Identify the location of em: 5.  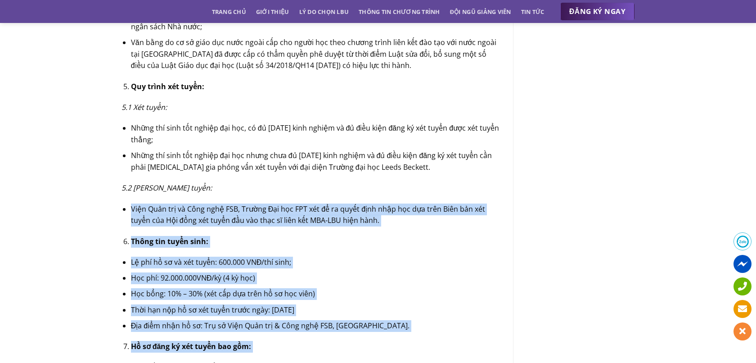
(123, 188).